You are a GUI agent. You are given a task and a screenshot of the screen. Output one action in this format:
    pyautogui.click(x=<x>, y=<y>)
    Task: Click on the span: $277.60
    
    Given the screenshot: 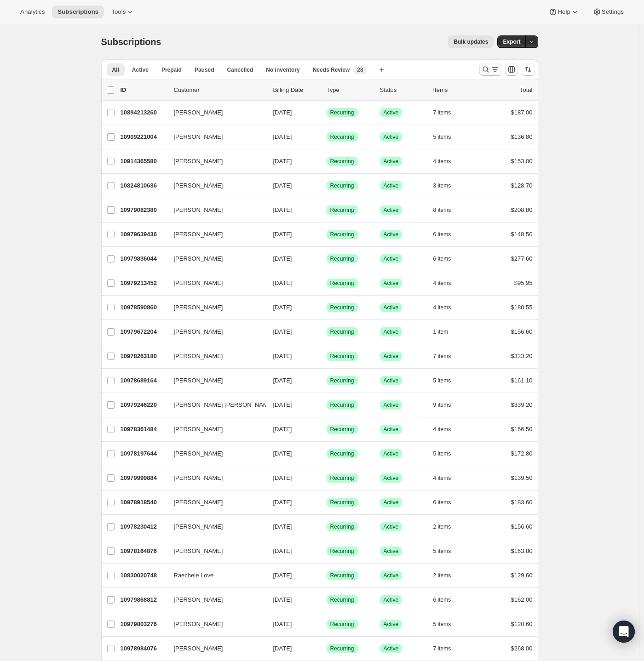 What is the action you would take?
    pyautogui.click(x=522, y=259)
    